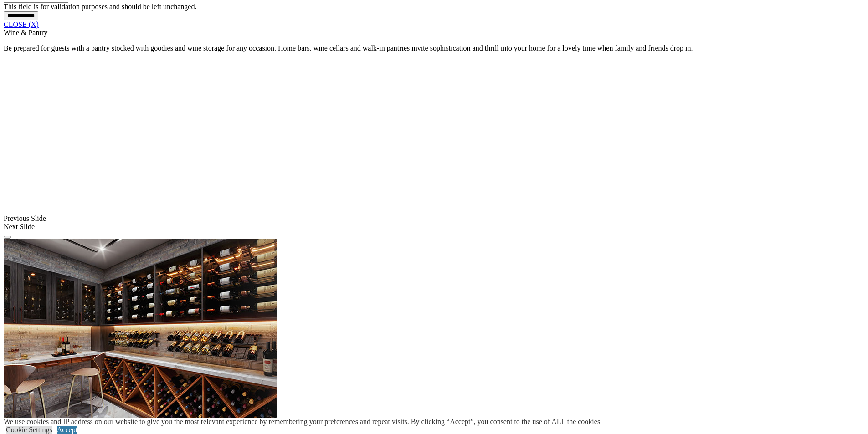  What do you see at coordinates (29, 429) in the screenshot?
I see `a: Cookie Settings` at bounding box center [29, 429].